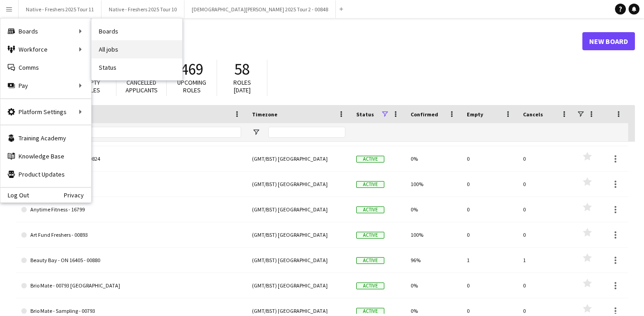 Image resolution: width=644 pixels, height=316 pixels. I want to click on button: Open Filter Menu, so click(256, 132).